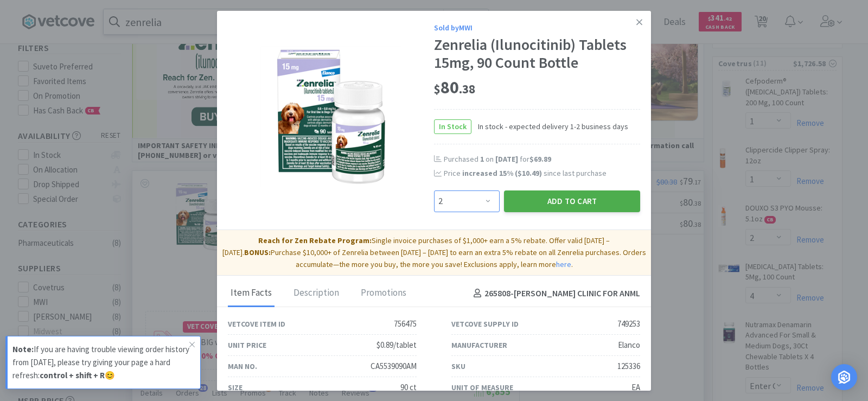 The width and height of the screenshot is (868, 401). Describe the element at coordinates (316, 294) in the screenshot. I see `div: Description` at that location.